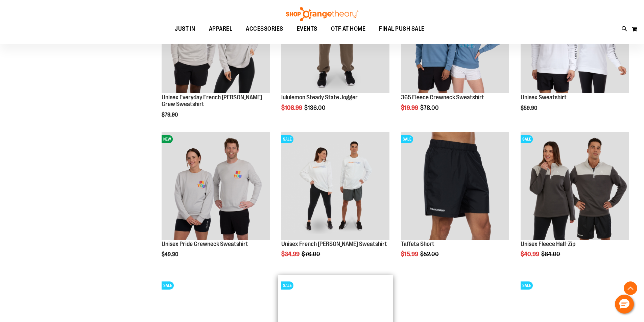 Image resolution: width=644 pixels, height=322 pixels. Describe the element at coordinates (455, 186) in the screenshot. I see `img: Product image for Taffeta Short` at that location.